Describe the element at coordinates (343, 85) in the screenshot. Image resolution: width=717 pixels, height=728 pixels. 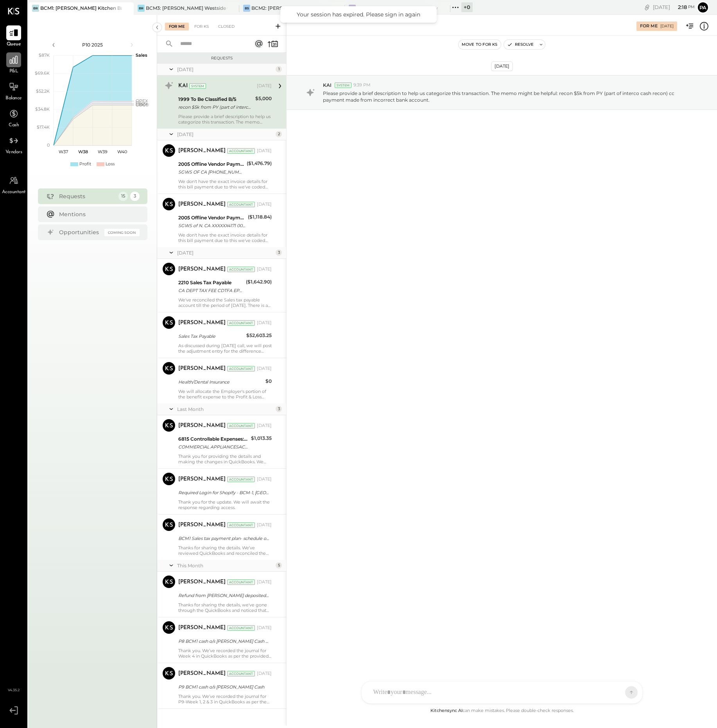
I see `div: System` at that location.